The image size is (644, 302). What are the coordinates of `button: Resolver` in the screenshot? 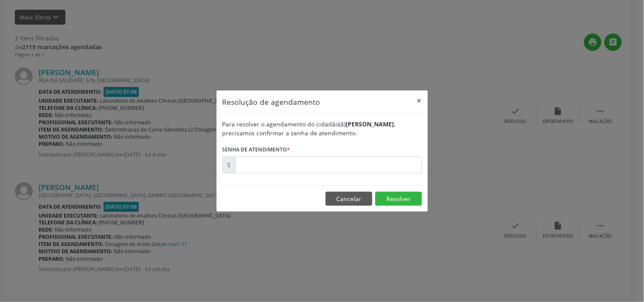 It's located at (399, 199).